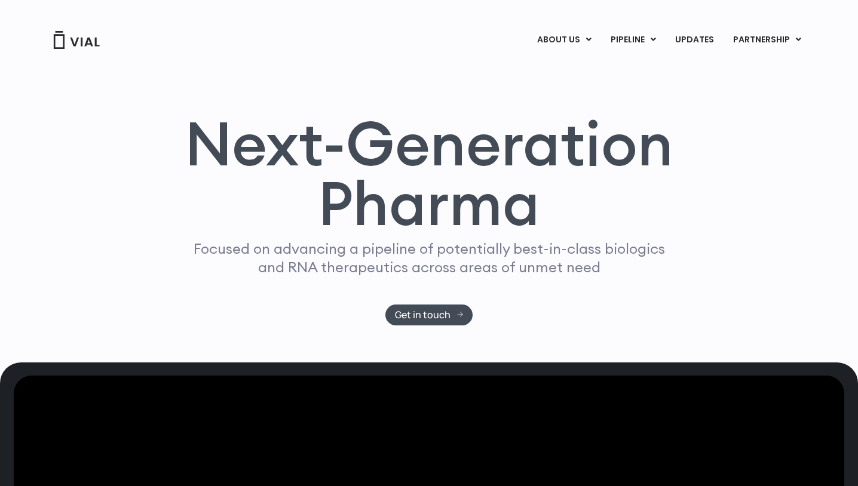 This screenshot has height=486, width=858. What do you see at coordinates (76, 40) in the screenshot?
I see `img: Vial Logo` at bounding box center [76, 40].